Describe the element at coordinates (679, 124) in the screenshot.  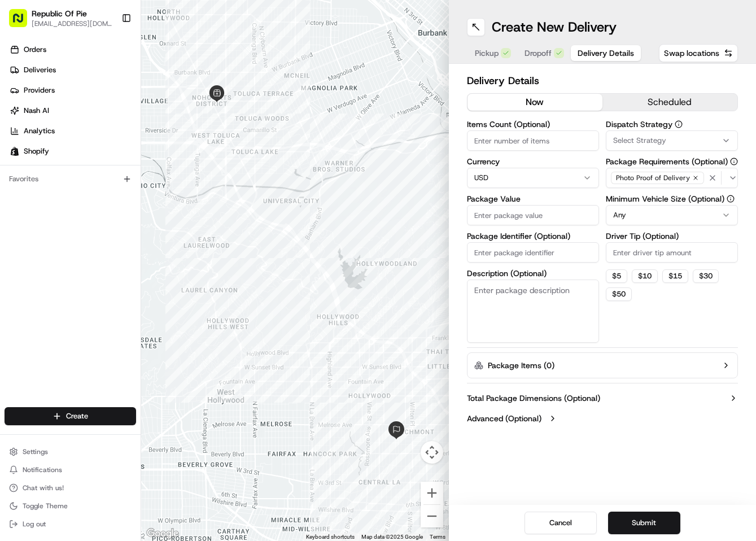
I see `button: Dispatch Strategy` at that location.